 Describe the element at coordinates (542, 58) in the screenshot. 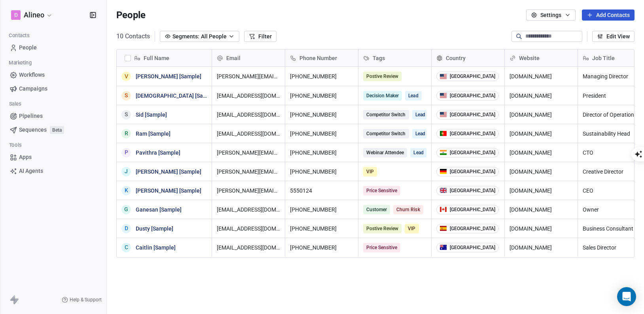

I see `div: Website` at that location.